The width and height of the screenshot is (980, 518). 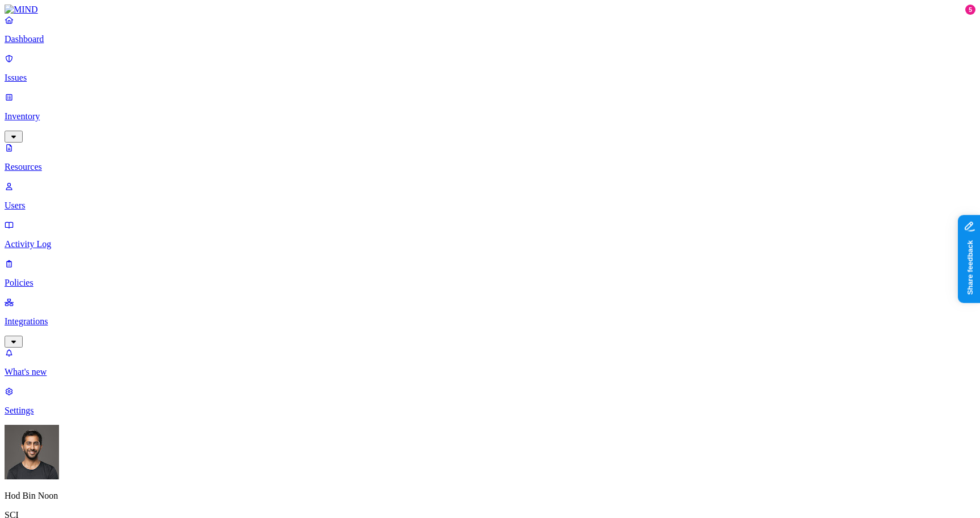 What do you see at coordinates (490, 372) in the screenshot?
I see `p: What's new` at bounding box center [490, 372].